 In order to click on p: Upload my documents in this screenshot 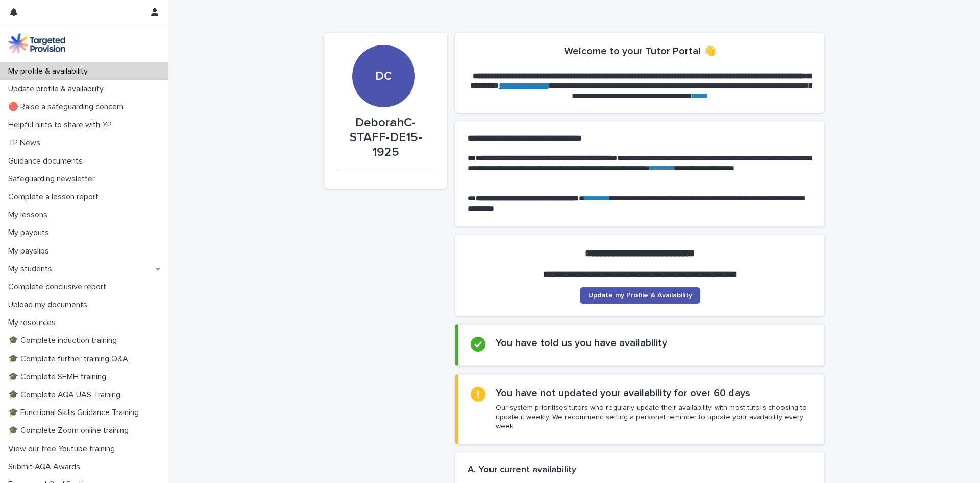, I will do `click(49, 305)`.